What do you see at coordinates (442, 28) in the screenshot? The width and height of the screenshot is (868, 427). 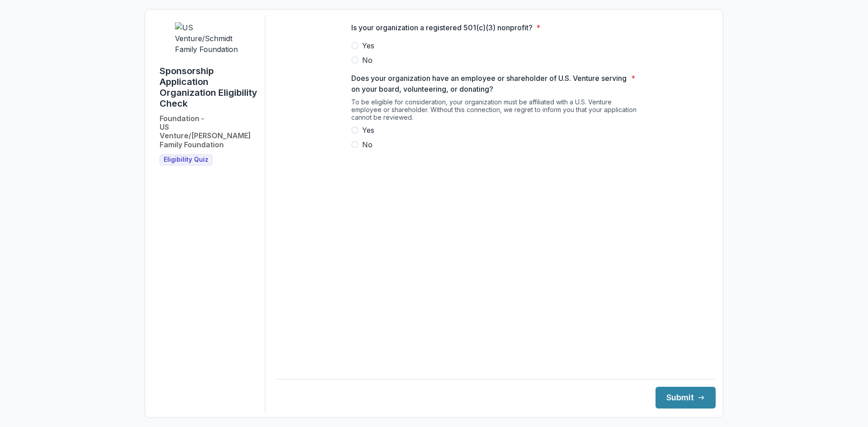 I see `p: Is your organization a registered 501(c)(3) nonprofit?` at bounding box center [442, 28].